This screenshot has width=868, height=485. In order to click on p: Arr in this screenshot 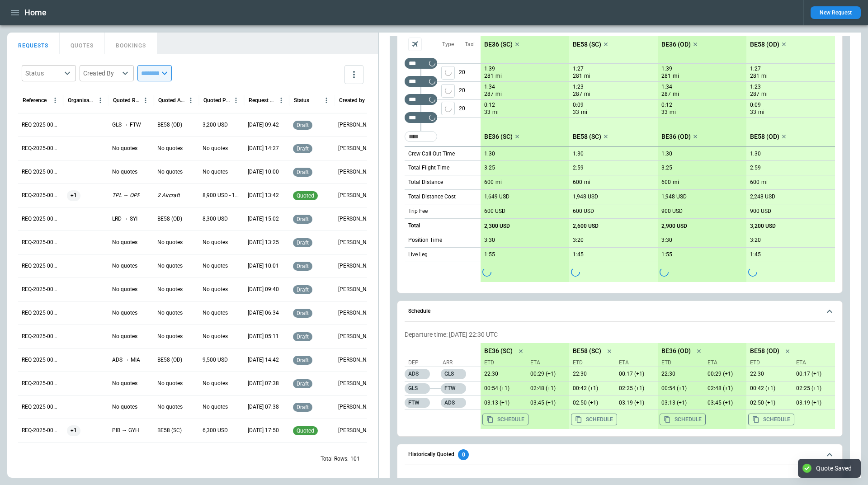, I will do `click(459, 363)`.